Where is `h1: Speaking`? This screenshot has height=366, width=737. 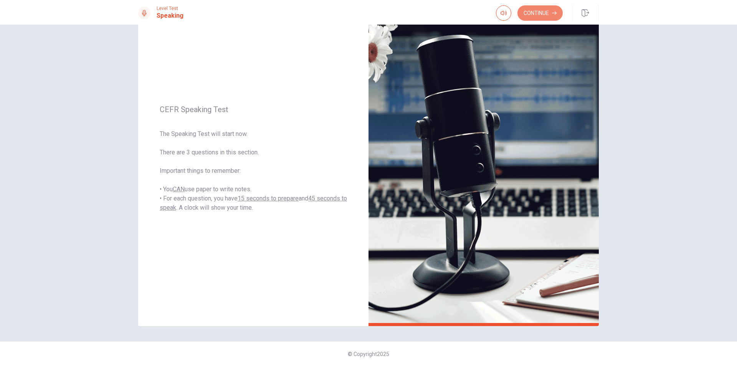 h1: Speaking is located at coordinates (170, 16).